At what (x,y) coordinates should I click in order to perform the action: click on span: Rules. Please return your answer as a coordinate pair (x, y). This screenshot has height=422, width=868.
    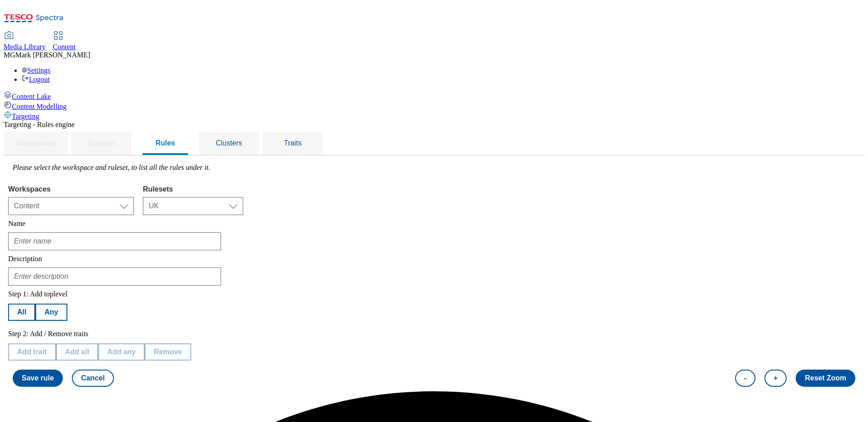
    Looking at the image, I should click on (165, 143).